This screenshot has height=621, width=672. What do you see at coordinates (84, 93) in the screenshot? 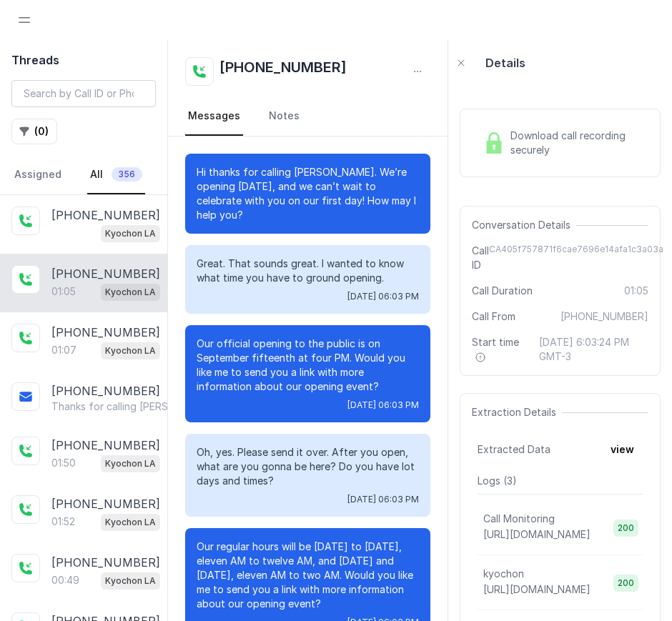
I see `input: Search by Call ID or Phone Number` at bounding box center [84, 93].